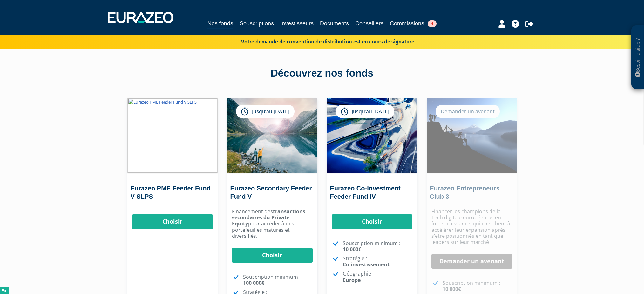  Describe the element at coordinates (297, 23) in the screenshot. I see `a: Investisseurs` at that location.